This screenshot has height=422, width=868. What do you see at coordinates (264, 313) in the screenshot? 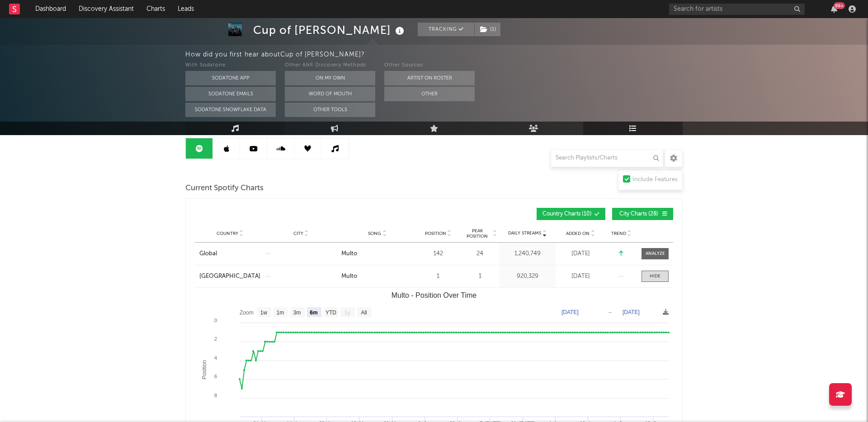
I see `text: 1w` at bounding box center [264, 313].